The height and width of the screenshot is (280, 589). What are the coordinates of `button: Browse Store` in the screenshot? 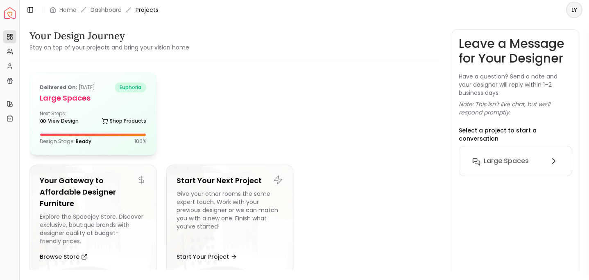 It's located at (63, 257).